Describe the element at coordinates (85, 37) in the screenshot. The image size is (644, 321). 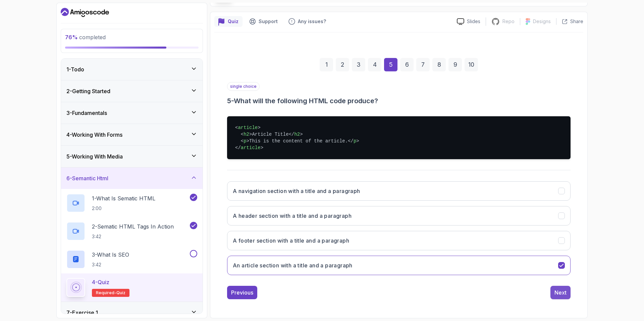
I see `span: completed` at that location.